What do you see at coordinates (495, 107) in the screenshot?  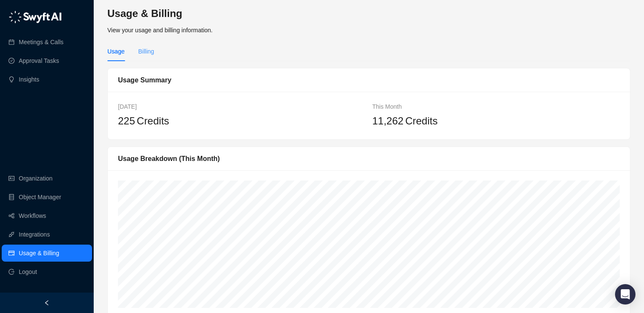 I see `div: This Month` at bounding box center [495, 107].